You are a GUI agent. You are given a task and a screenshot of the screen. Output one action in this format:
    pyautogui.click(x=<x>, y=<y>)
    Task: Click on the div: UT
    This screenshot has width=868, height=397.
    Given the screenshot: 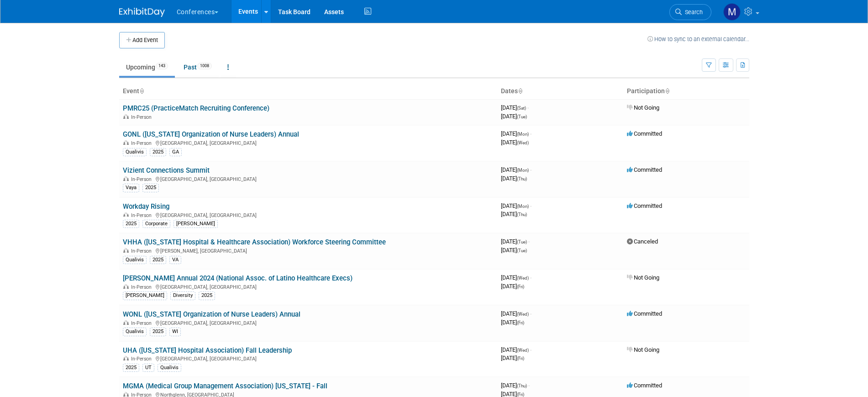 What is the action you would take?
    pyautogui.click(x=149, y=368)
    